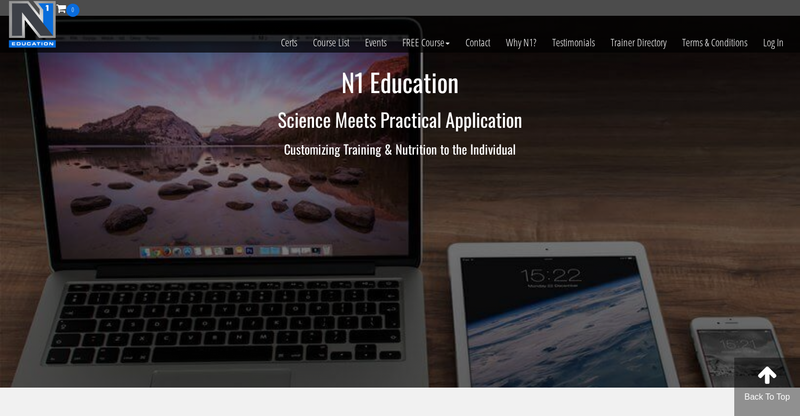  I want to click on a: Course List, so click(331, 43).